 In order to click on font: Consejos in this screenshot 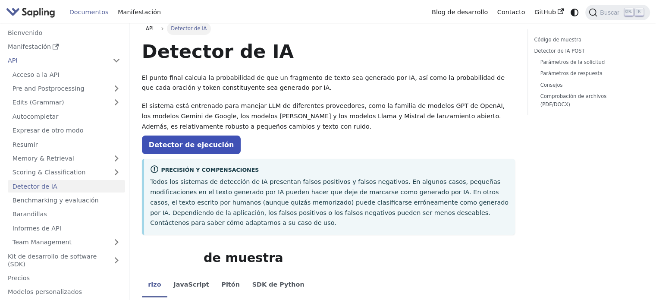, I will do `click(551, 85)`.